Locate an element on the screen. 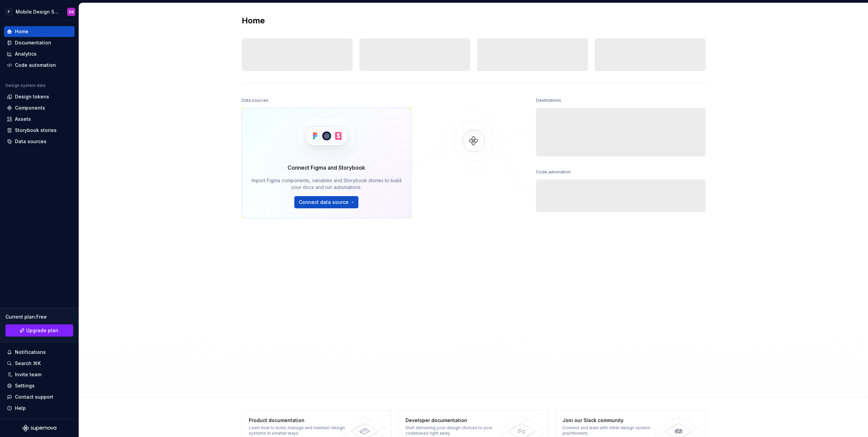  div: Join our Slack community is located at coordinates (612, 421).